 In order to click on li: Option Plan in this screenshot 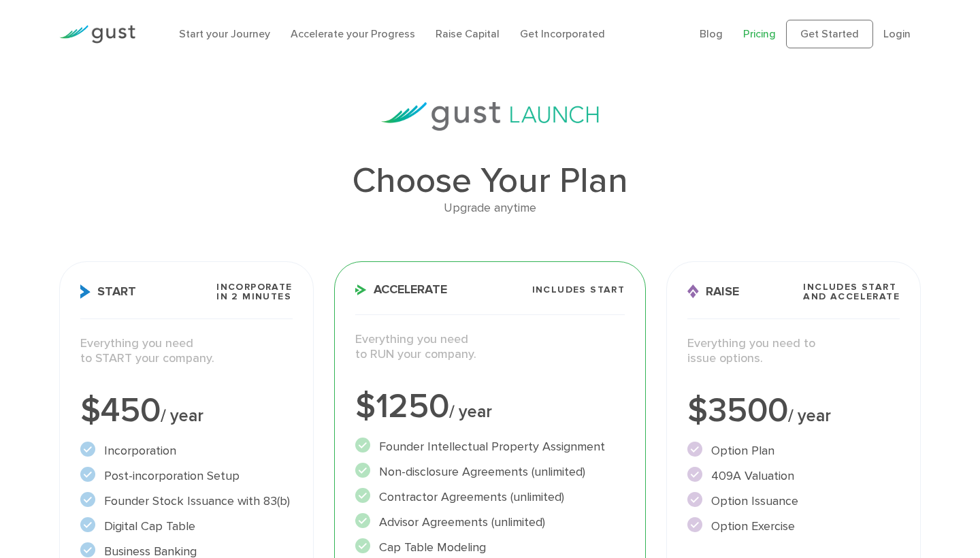, I will do `click(793, 451)`.